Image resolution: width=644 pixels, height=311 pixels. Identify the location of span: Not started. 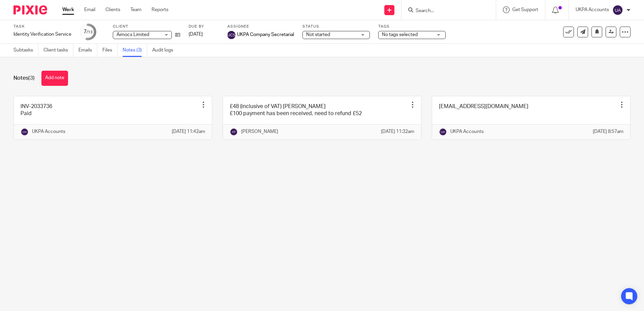
(318, 35).